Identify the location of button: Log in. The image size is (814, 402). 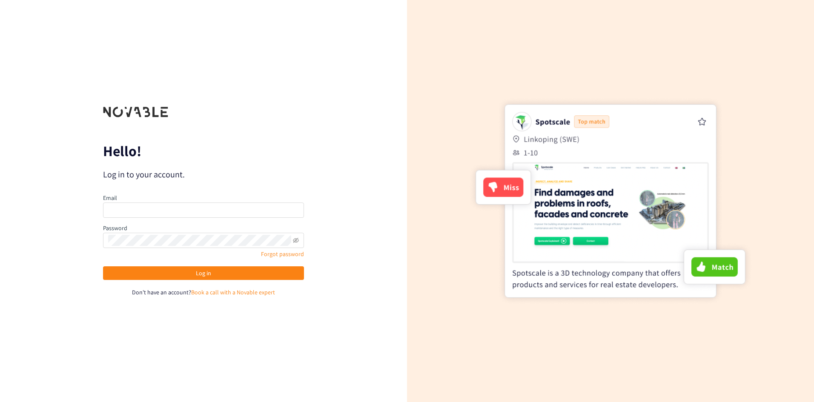
(204, 273).